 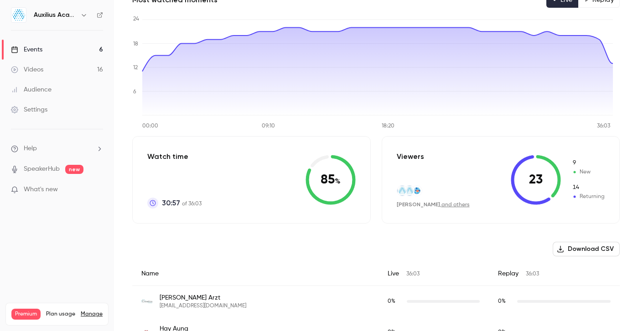 What do you see at coordinates (417, 191) in the screenshot?
I see `img: regenxbio.com` at bounding box center [417, 191].